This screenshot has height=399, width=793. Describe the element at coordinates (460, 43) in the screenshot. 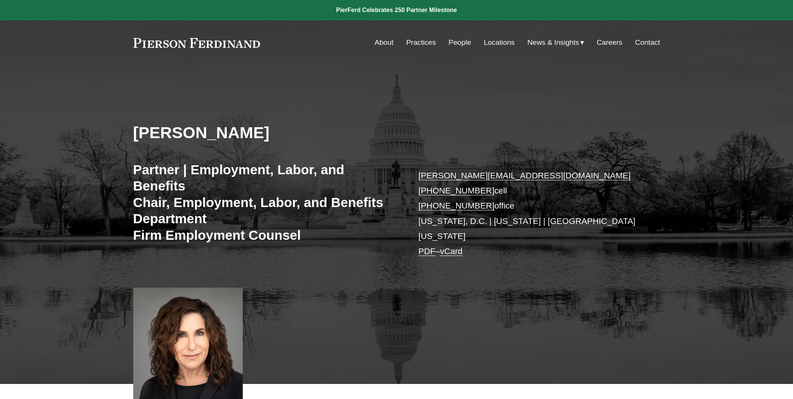

I see `a: People` at that location.